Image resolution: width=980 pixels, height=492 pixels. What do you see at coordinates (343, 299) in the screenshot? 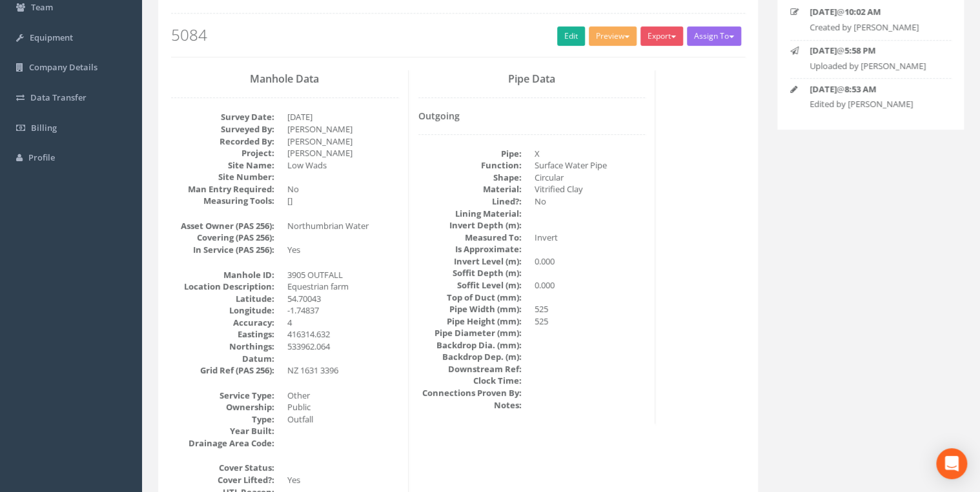
I see `dd: 54.70043` at bounding box center [343, 299].